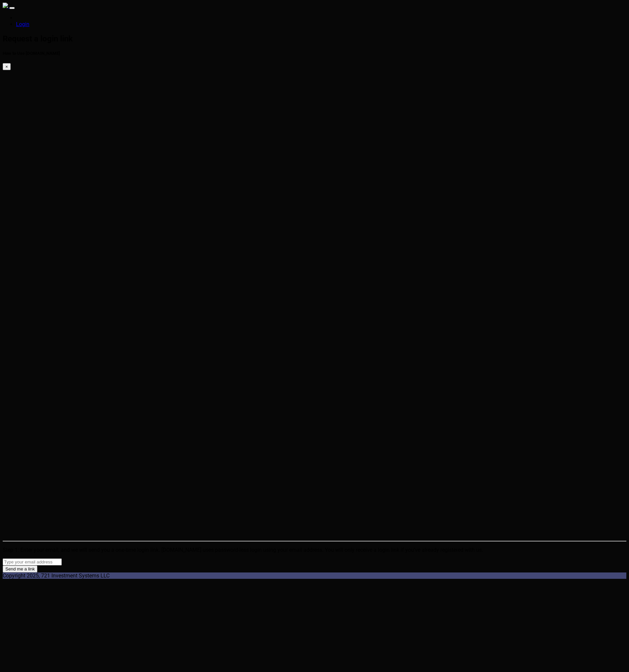 The width and height of the screenshot is (629, 672). I want to click on button: Send me a link, so click(20, 569).